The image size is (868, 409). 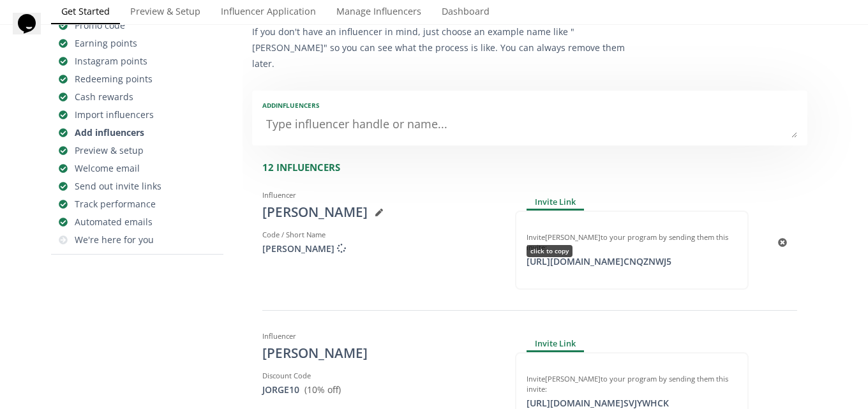 What do you see at coordinates (109, 133) in the screenshot?
I see `div: Add influencers` at bounding box center [109, 133].